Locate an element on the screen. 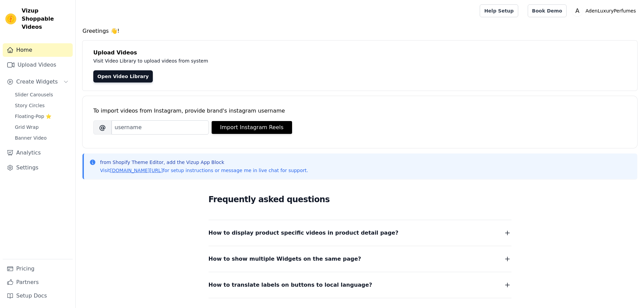  input: username is located at coordinates (160, 127).